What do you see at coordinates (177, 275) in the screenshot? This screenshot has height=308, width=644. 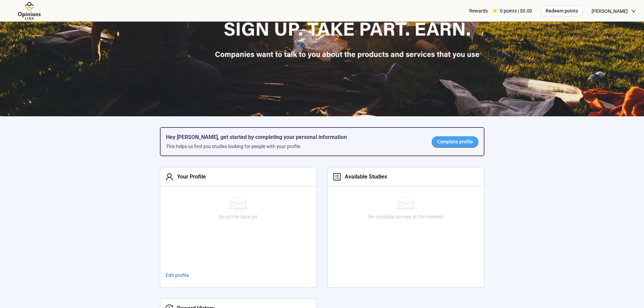 I see `a: Edit profile` at bounding box center [177, 275].